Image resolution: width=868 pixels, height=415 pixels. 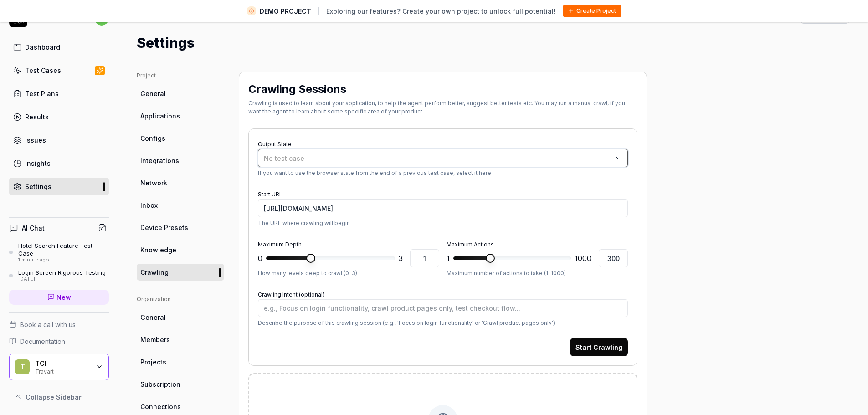 I want to click on input: https://dtu5juabzuf4r.cloudfront.net, so click(x=443, y=208).